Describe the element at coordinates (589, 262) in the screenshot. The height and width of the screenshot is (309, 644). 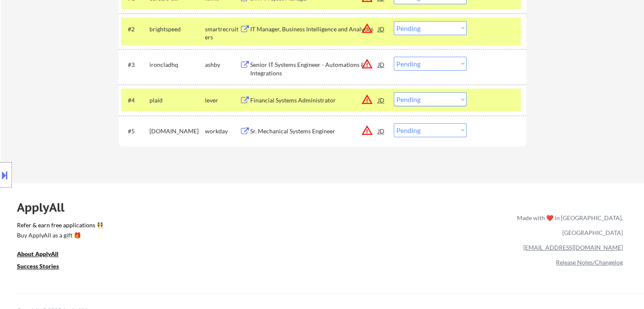
I see `a: Release Notes/Changelog` at that location.